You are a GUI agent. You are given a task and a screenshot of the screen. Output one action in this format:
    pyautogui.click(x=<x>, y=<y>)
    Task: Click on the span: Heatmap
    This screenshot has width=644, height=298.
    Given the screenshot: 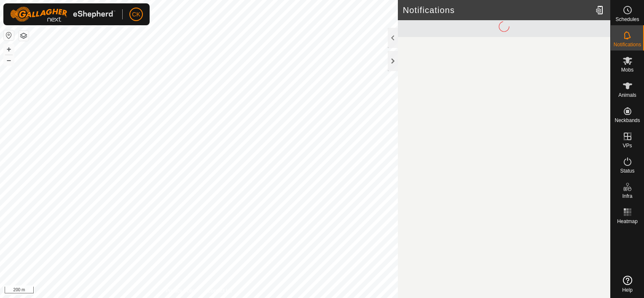 What is the action you would take?
    pyautogui.click(x=627, y=222)
    